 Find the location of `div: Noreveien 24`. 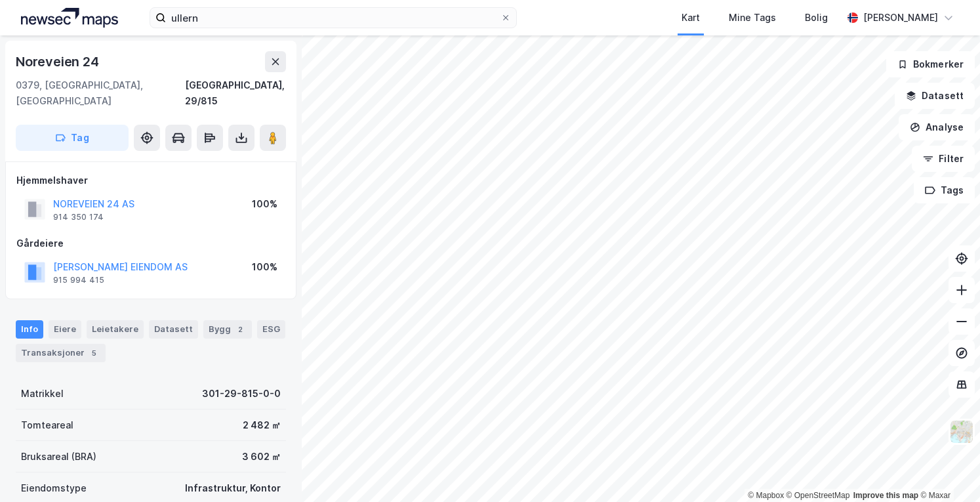

div: Noreveien 24 is located at coordinates (59, 61).